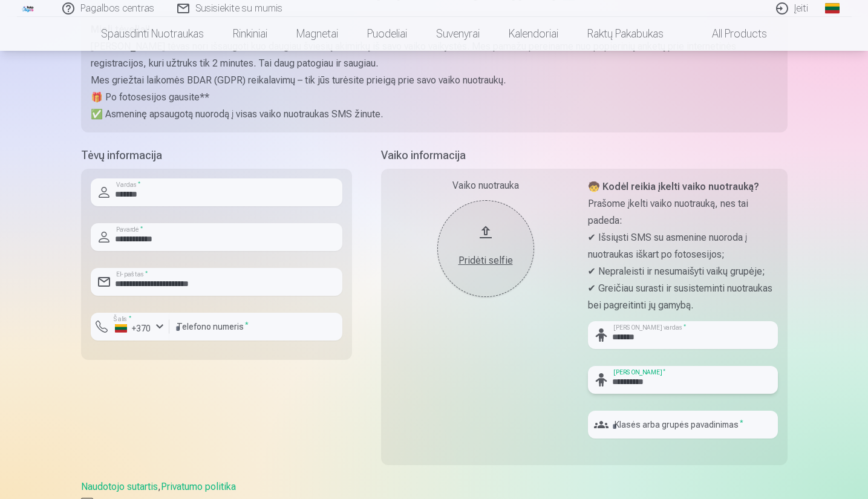 The image size is (868, 499). I want to click on p: ✅ Asmeninę apsaugotą nuorodą į visas vaiko nuotraukas SMS žinute., so click(434, 114).